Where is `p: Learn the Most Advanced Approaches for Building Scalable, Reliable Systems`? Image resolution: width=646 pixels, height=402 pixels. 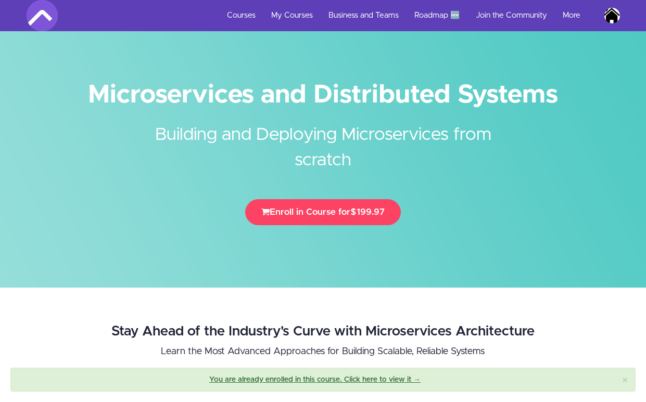 p: Learn the Most Advanced Approaches for Building Scalable, Reliable Systems is located at coordinates (323, 352).